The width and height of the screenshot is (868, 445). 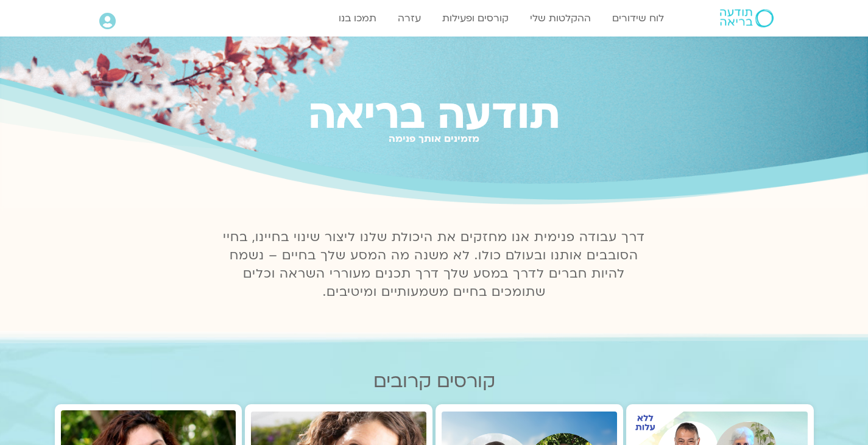 What do you see at coordinates (358, 18) in the screenshot?
I see `a: תמכו בנו` at bounding box center [358, 18].